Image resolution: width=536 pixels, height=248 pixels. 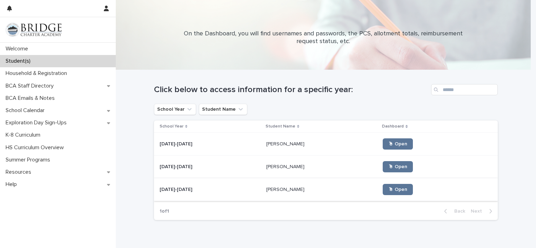 I want to click on p: 1 of 1, so click(x=164, y=211).